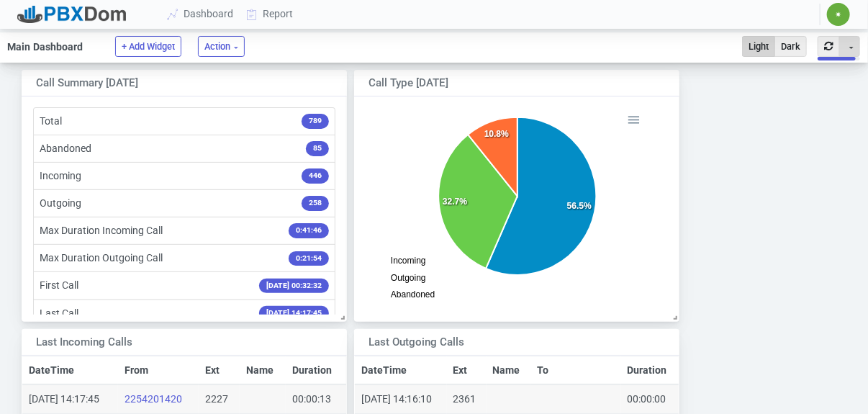 This screenshot has height=414, width=868. I want to click on span: 85, so click(318, 149).